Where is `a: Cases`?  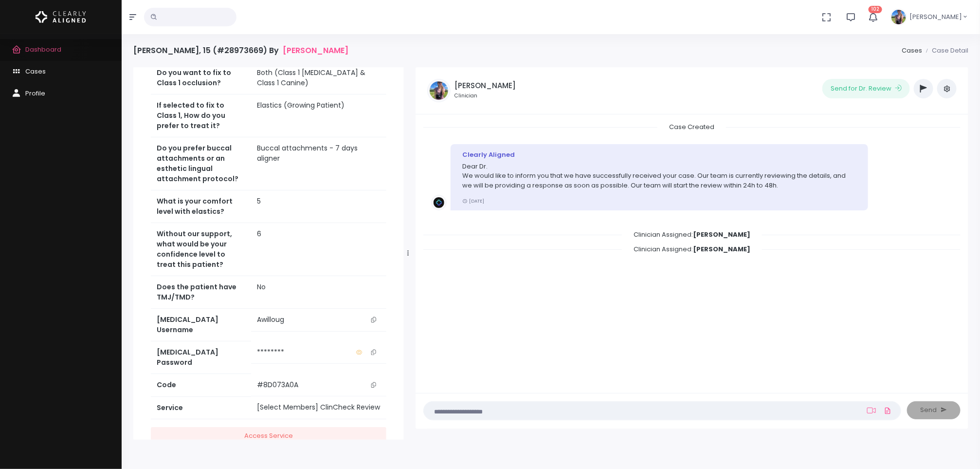 a: Cases is located at coordinates (912, 50).